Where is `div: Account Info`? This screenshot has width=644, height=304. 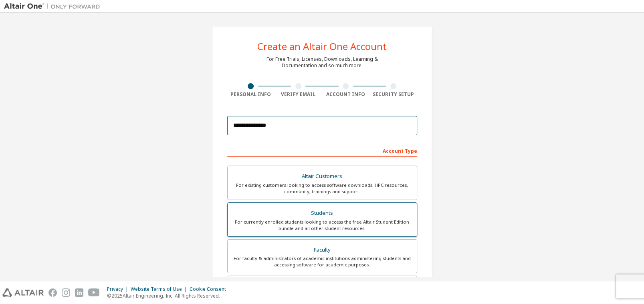
div: Account Info is located at coordinates (346, 95).